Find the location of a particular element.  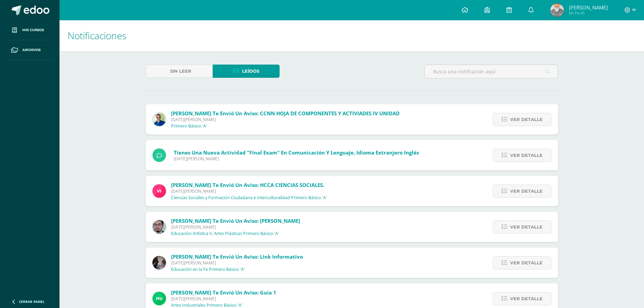

span: Mi Perfil is located at coordinates (589, 13).